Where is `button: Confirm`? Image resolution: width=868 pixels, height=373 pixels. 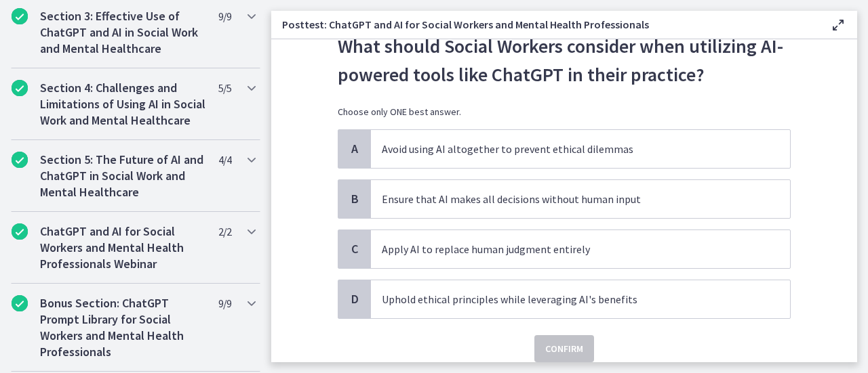
button: Confirm is located at coordinates (565, 349).